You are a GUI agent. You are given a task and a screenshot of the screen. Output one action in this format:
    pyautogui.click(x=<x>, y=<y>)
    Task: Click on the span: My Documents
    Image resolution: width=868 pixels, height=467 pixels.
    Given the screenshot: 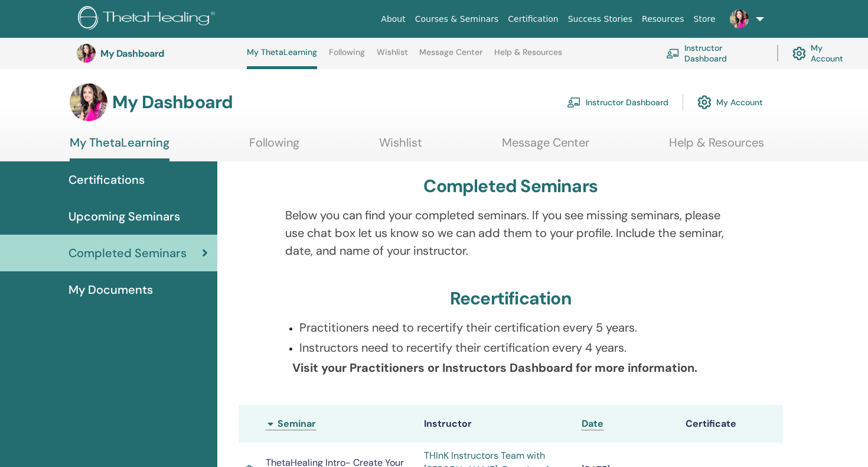 What is the action you would take?
    pyautogui.click(x=111, y=289)
    